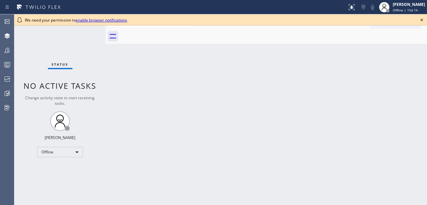  I want to click on span: Change activity state to start receiving tasks., so click(60, 100).